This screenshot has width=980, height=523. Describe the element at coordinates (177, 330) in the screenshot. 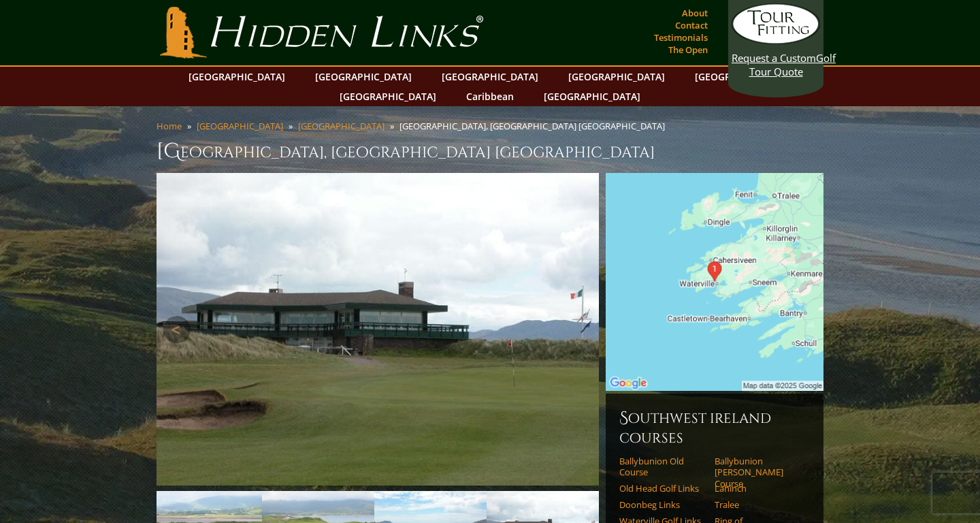

I see `a: Previous` at that location.